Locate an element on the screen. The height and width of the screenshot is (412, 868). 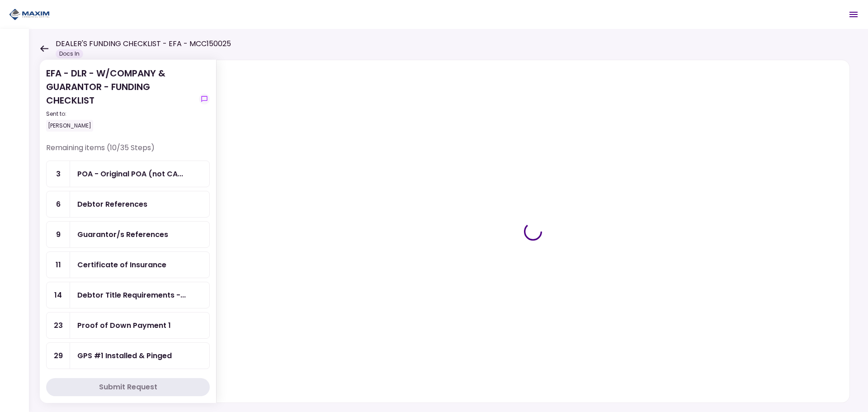
h1: DEALER'S FUNDING CHECKLIST - EFA - MCC150025 is located at coordinates (143, 44).